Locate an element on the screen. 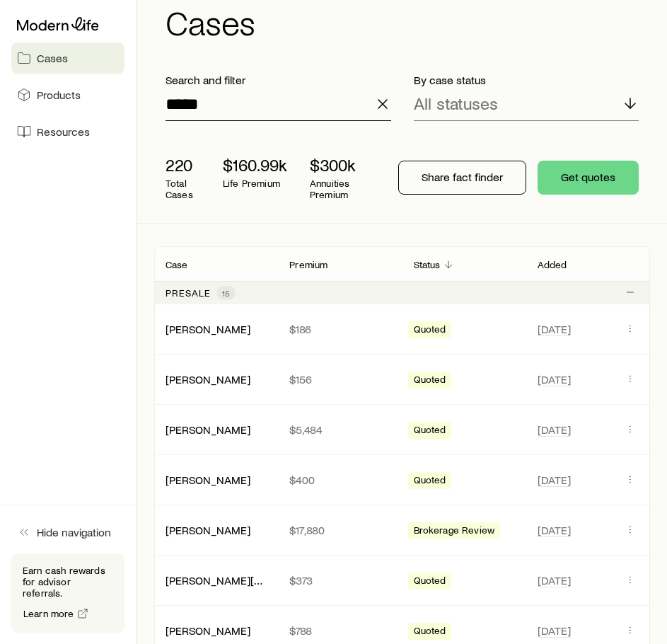  div: Earn cash rewards for advisor referrals.Learn more is located at coordinates (68, 593).